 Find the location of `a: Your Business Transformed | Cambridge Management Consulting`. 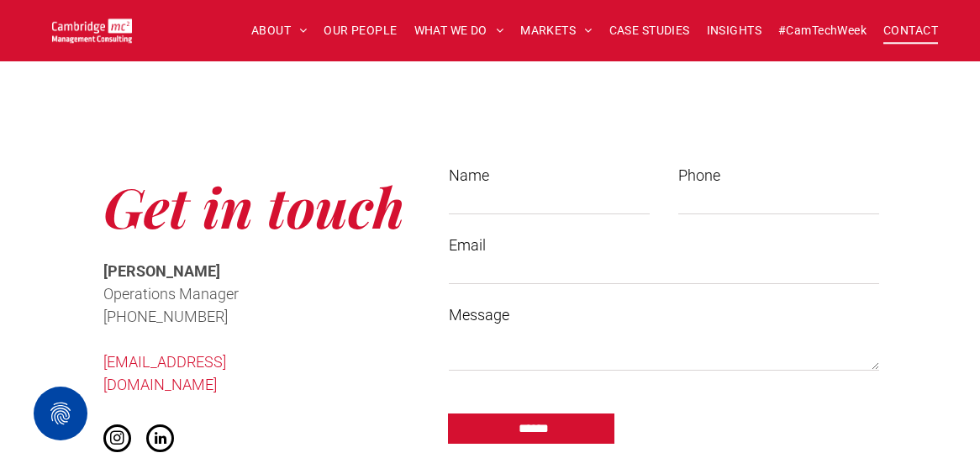

a: Your Business Transformed | Cambridge Management Consulting is located at coordinates (92, 30).